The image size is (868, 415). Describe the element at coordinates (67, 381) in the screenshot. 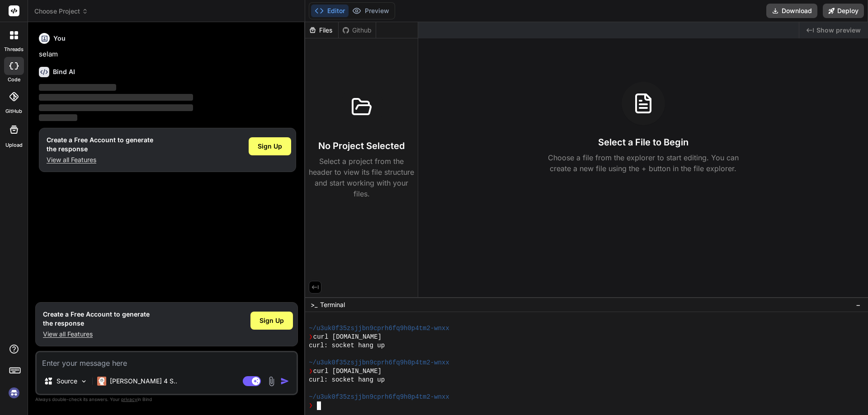

I see `p: Source` at that location.